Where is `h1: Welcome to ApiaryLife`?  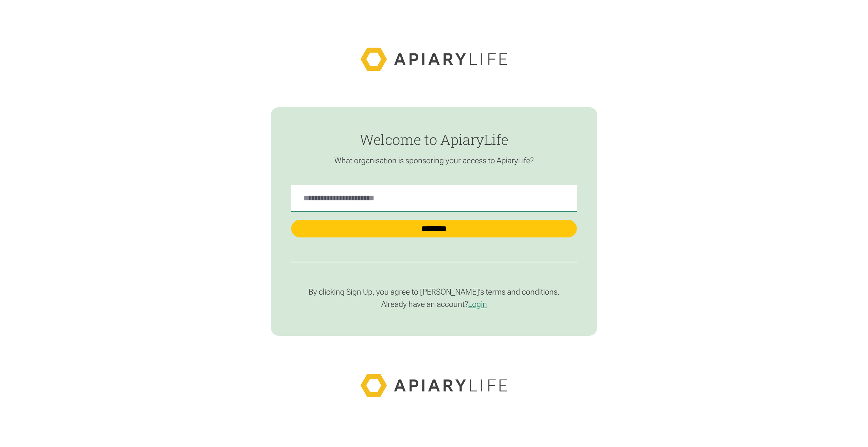
h1: Welcome to ApiaryLife is located at coordinates (434, 140).